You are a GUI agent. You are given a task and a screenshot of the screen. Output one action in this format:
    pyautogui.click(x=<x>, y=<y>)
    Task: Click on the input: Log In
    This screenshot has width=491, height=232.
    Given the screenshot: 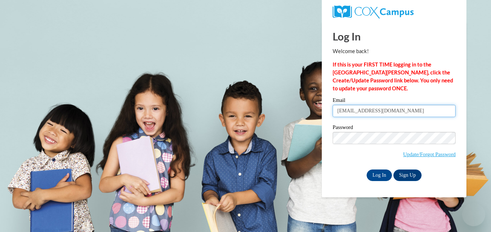 What is the action you would take?
    pyautogui.click(x=380, y=175)
    